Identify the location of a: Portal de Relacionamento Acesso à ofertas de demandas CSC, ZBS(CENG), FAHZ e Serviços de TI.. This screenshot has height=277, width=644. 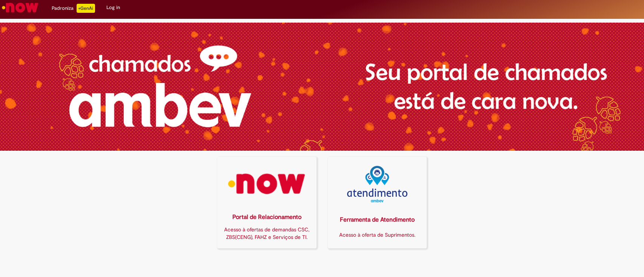
(267, 202).